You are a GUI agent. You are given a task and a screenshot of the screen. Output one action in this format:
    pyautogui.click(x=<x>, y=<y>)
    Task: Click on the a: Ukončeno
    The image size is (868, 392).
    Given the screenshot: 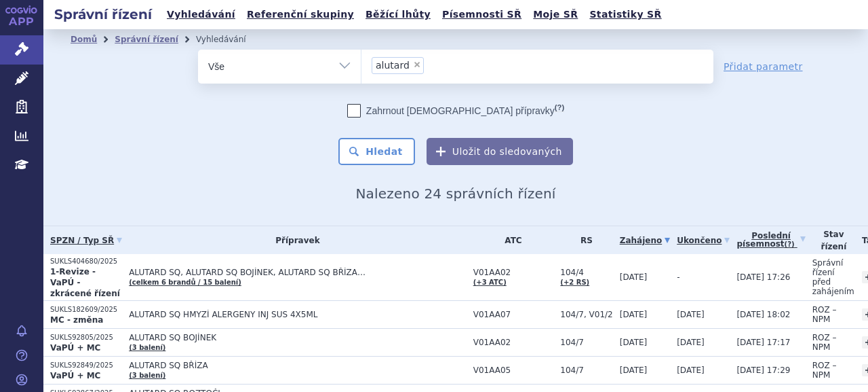 What is the action you would take?
    pyautogui.click(x=703, y=240)
    